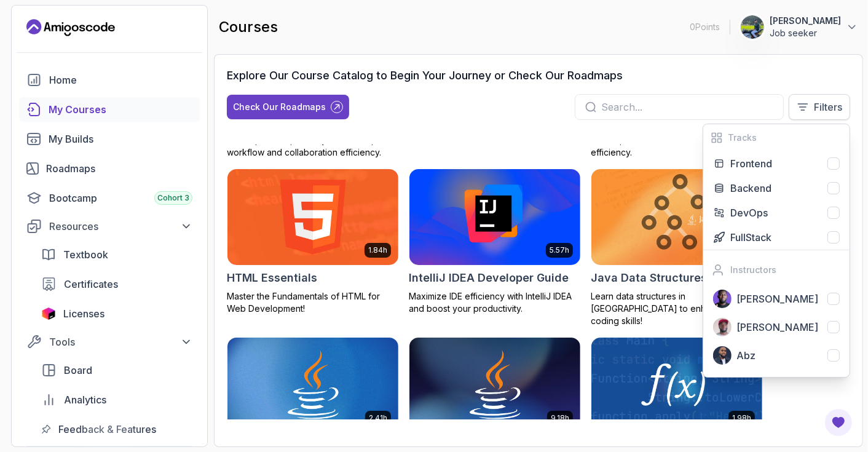 The height and width of the screenshot is (452, 868). Describe the element at coordinates (378, 250) in the screenshot. I see `p: 1.84h` at that location.